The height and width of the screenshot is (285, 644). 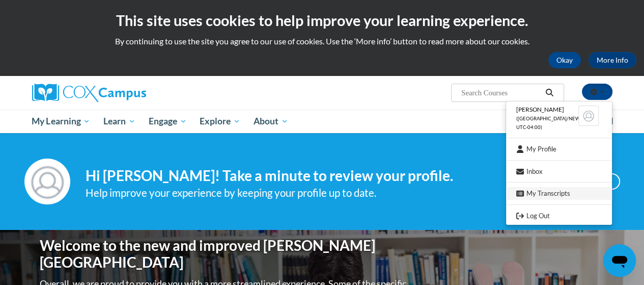 I want to click on div: Main menu, so click(x=322, y=122).